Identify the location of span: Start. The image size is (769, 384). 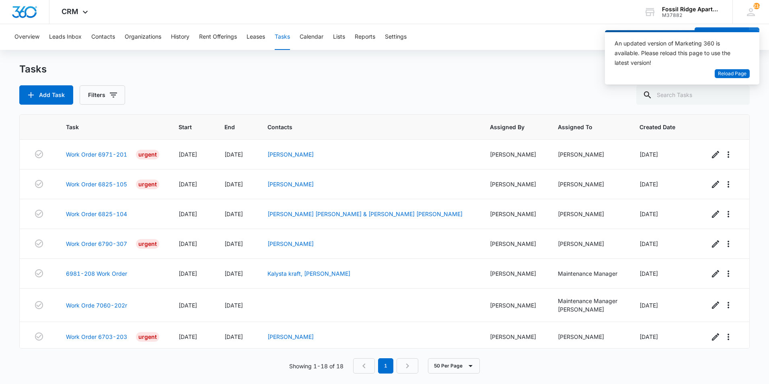
(186, 127).